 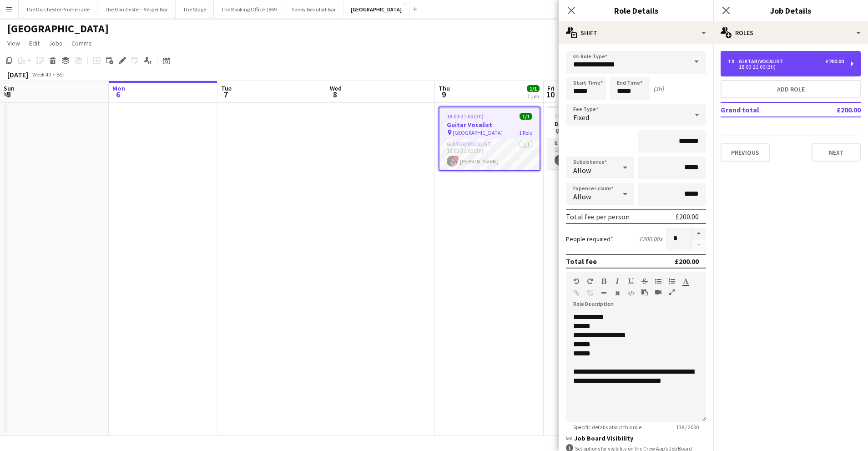 What do you see at coordinates (582, 261) in the screenshot?
I see `div: Total fee` at bounding box center [582, 261].